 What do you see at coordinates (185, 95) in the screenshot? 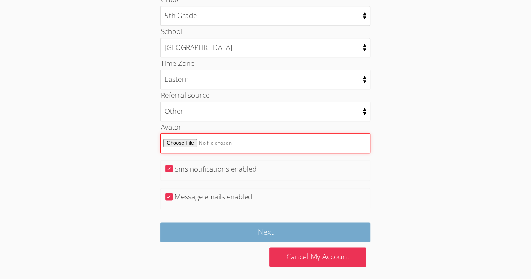
I see `label: Referral source` at bounding box center [185, 95].